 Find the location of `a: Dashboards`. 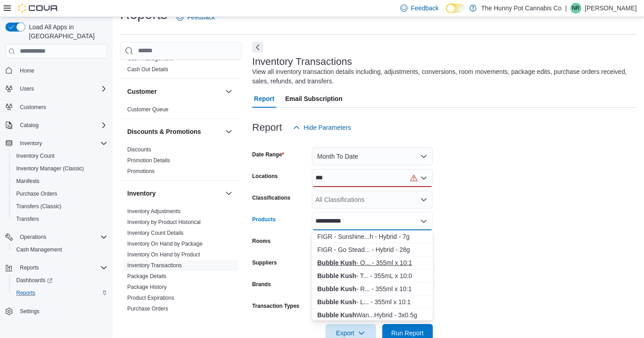

a: Dashboards is located at coordinates (35, 281).